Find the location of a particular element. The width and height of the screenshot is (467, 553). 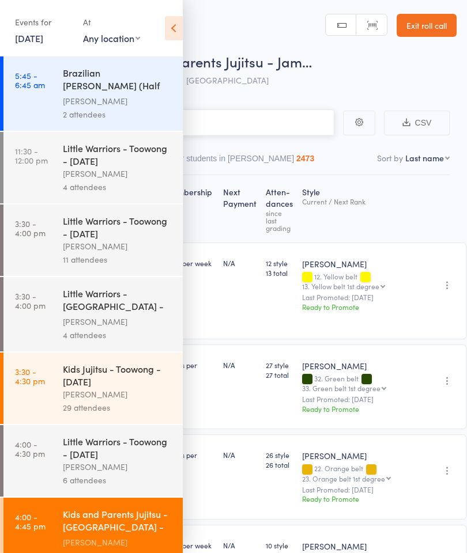

div: At is located at coordinates (111, 22).